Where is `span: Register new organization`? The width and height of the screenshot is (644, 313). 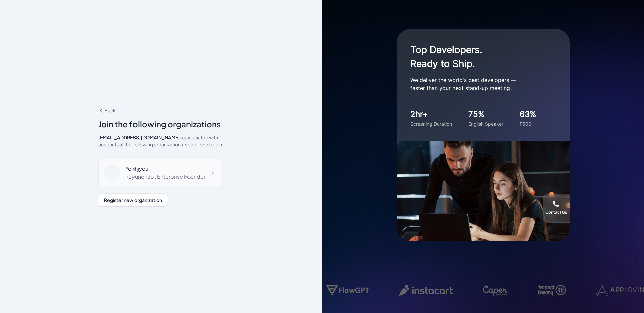 span: Register new organization is located at coordinates (133, 200).